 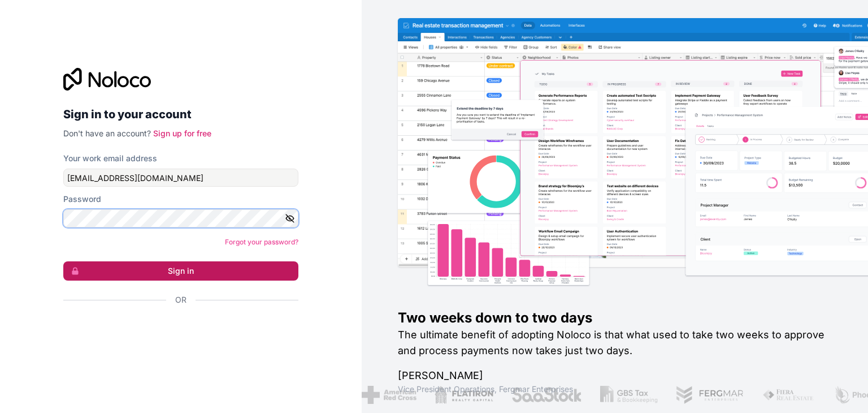 What do you see at coordinates (181, 300) in the screenshot?
I see `span: Or` at bounding box center [181, 300].